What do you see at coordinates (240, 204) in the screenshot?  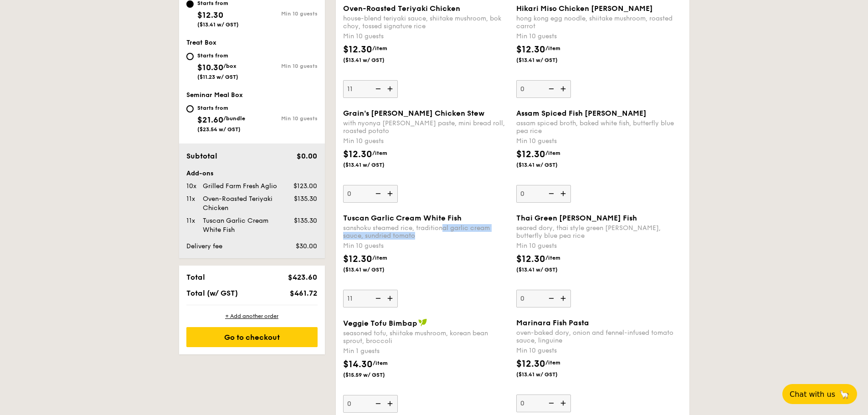 I see `div: Oven-Roasted Teriyaki Chicken` at bounding box center [240, 204].